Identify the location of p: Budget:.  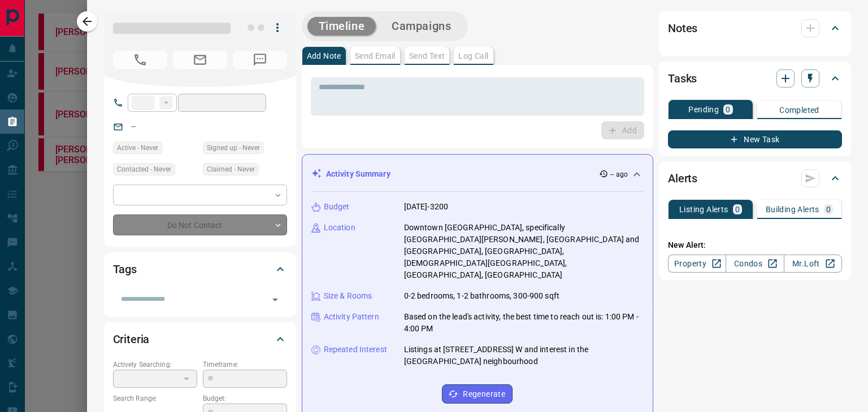
(245, 399).